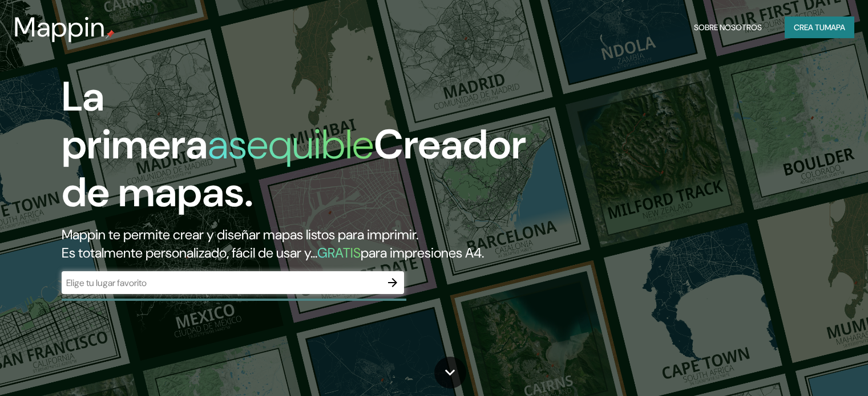  What do you see at coordinates (727, 27) in the screenshot?
I see `button: Sobre nosotros` at bounding box center [727, 27].